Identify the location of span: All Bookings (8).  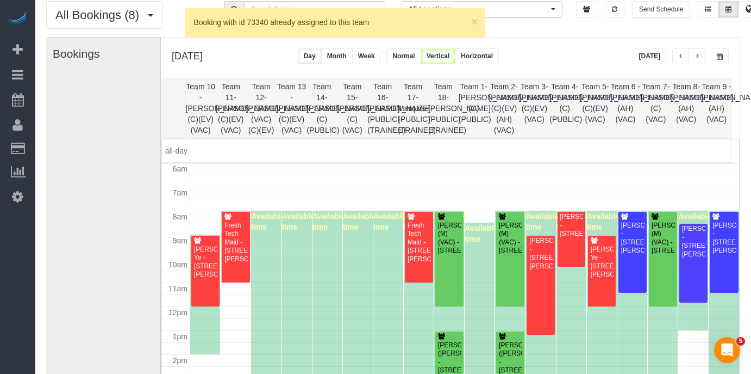
(100, 15).